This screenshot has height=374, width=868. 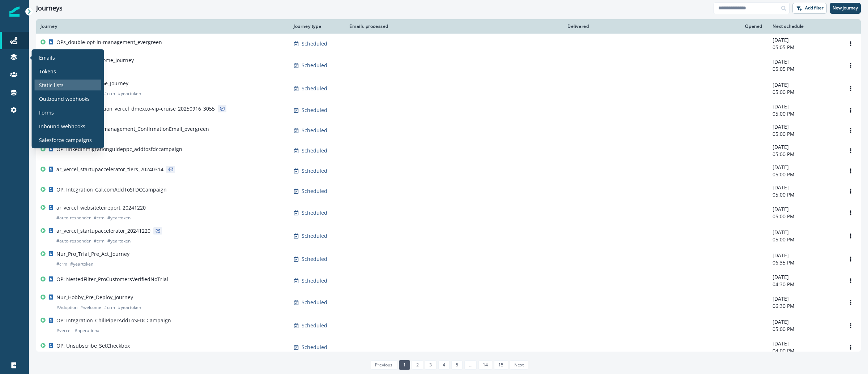 I want to click on p: 04:30 PM, so click(x=804, y=285).